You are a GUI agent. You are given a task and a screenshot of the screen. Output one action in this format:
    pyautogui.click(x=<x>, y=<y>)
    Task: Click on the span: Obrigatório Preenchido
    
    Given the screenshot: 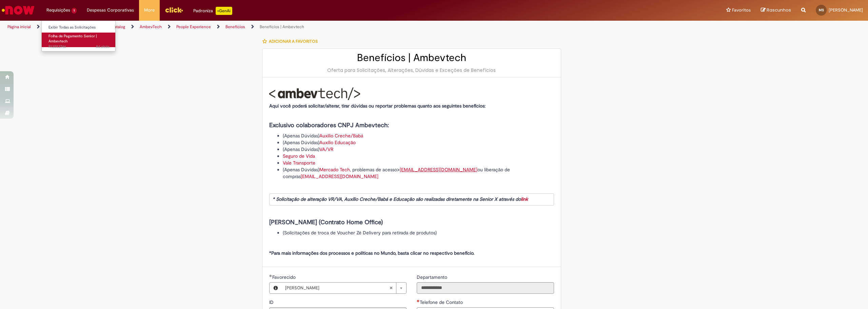 What is the action you would take?
    pyautogui.click(x=270, y=276)
    